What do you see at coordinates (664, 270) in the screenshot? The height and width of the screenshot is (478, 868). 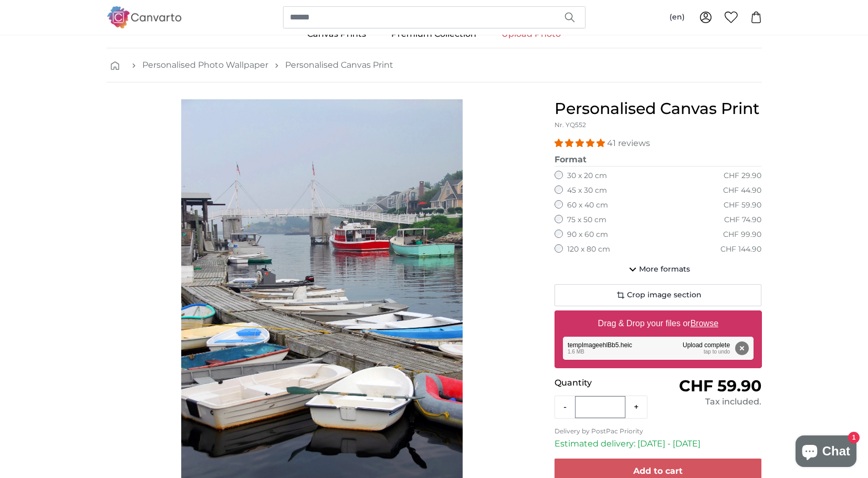 I see `span: More formats` at bounding box center [664, 270].